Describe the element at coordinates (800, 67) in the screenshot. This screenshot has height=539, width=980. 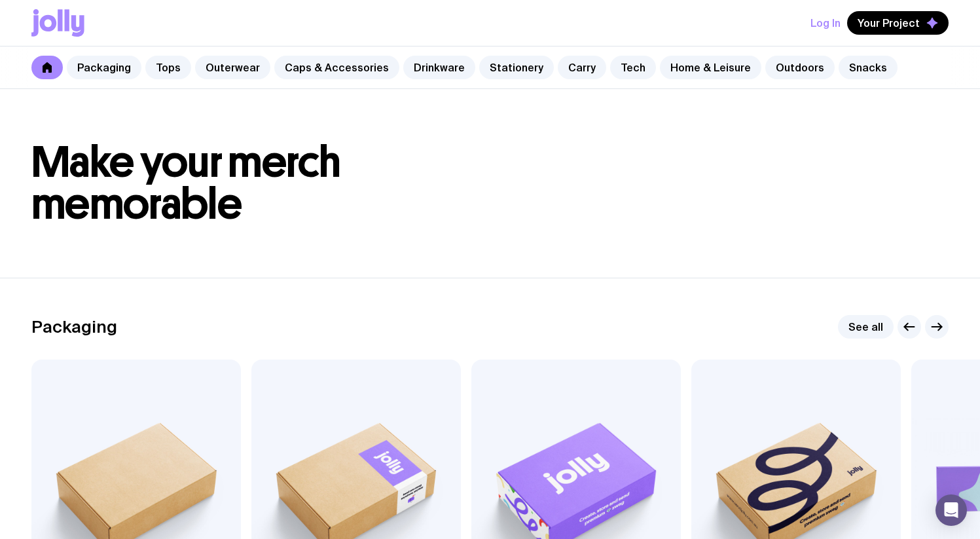
I see `a: Outdoors` at that location.